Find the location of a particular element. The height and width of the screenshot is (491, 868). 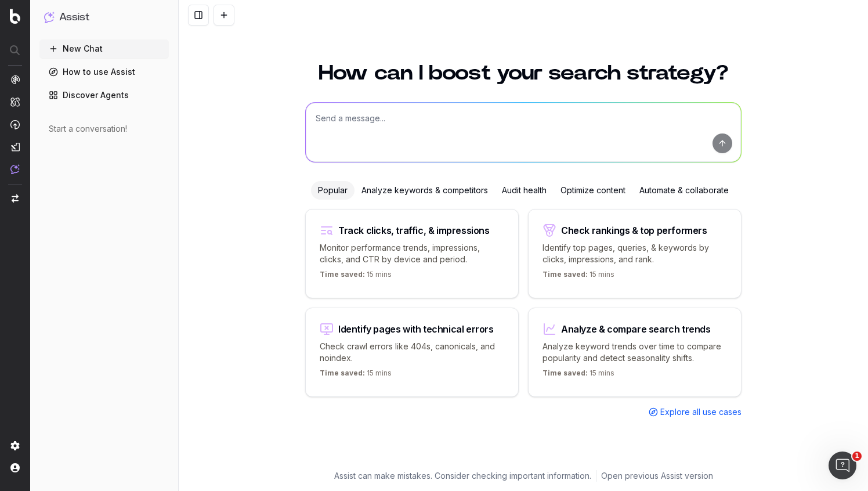

a: Discover Agents is located at coordinates (104, 95).